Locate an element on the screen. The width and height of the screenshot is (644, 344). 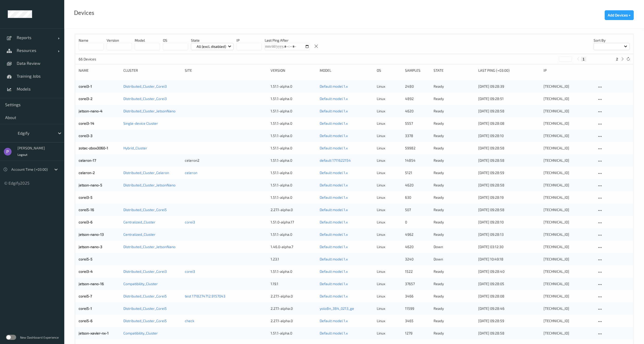
div: 4962 is located at coordinates (417, 235).